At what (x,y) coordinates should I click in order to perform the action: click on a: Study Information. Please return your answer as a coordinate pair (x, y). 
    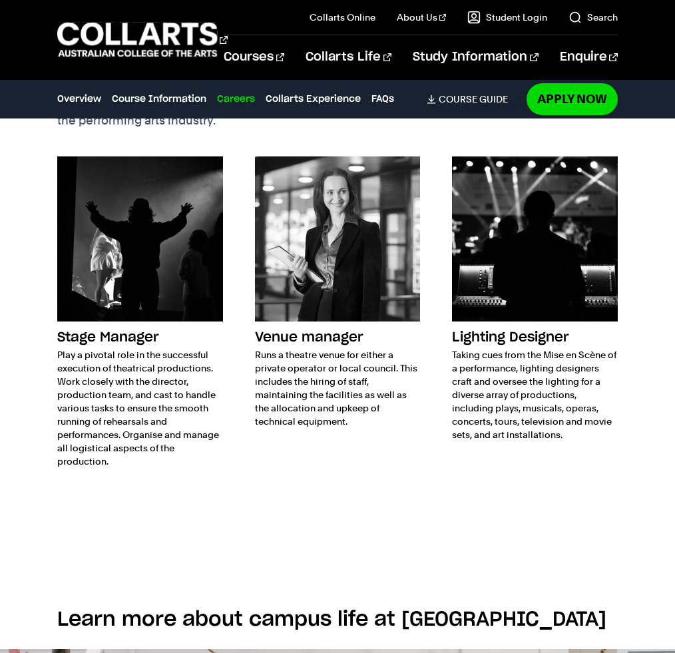
    Looking at the image, I should click on (475, 57).